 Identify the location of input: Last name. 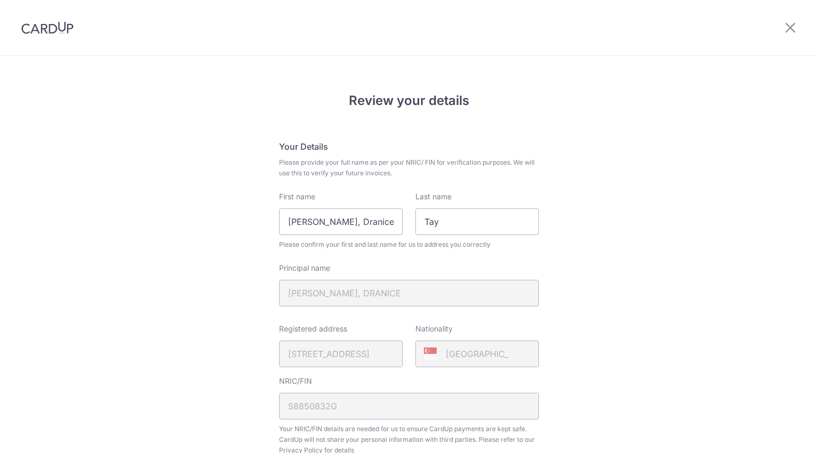
(477, 222).